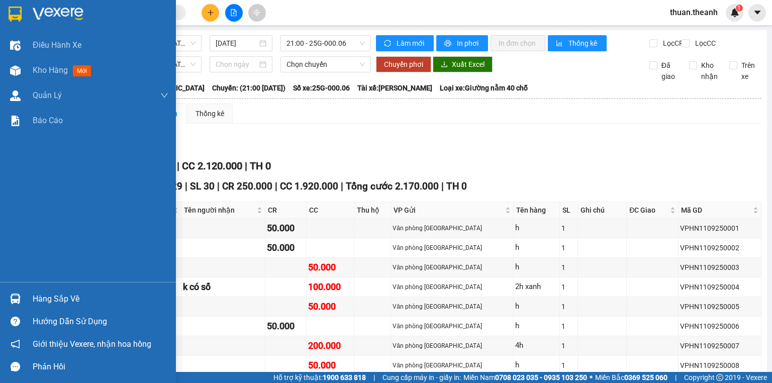 The height and width of the screenshot is (383, 772). What do you see at coordinates (164, 95) in the screenshot?
I see `span: down` at bounding box center [164, 95].